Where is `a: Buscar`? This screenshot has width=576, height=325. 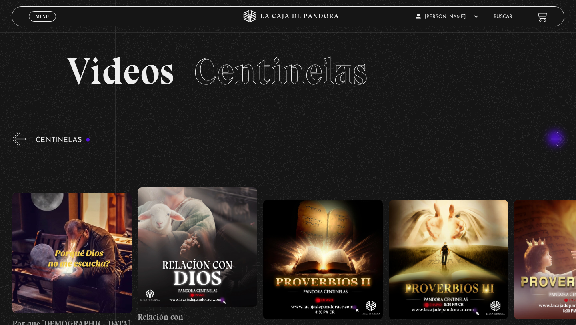 a: Buscar is located at coordinates (502, 17).